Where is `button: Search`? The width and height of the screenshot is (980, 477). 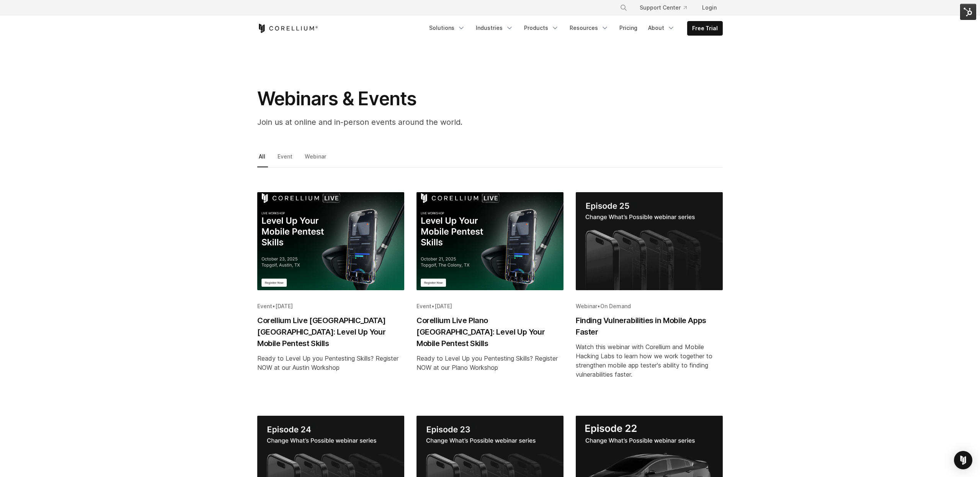
button: Search is located at coordinates (623, 8).